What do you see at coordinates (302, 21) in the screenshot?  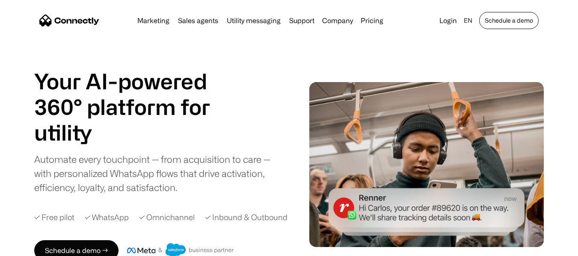 I see `a: Support` at bounding box center [302, 21].